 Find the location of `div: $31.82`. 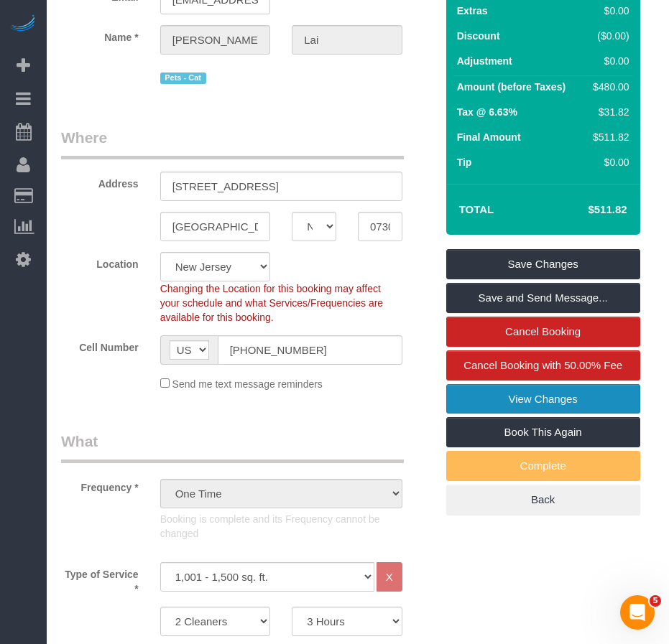

div: $31.82 is located at coordinates (608, 112).